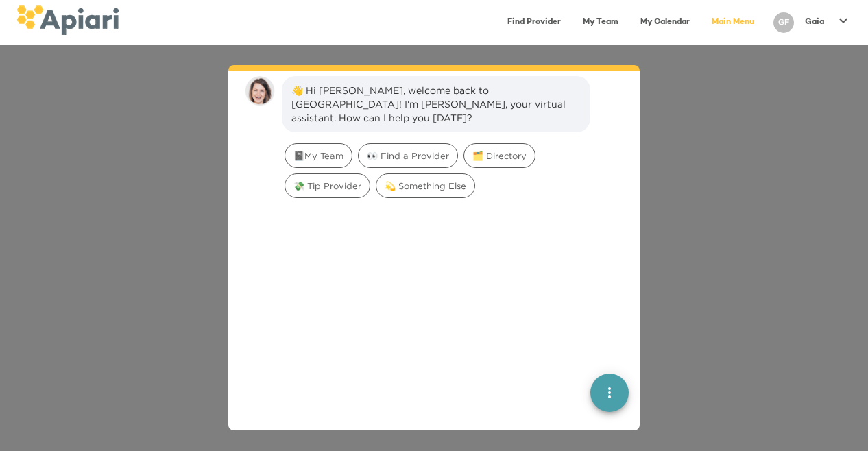  What do you see at coordinates (665, 22) in the screenshot?
I see `a: My Calendar` at bounding box center [665, 22].